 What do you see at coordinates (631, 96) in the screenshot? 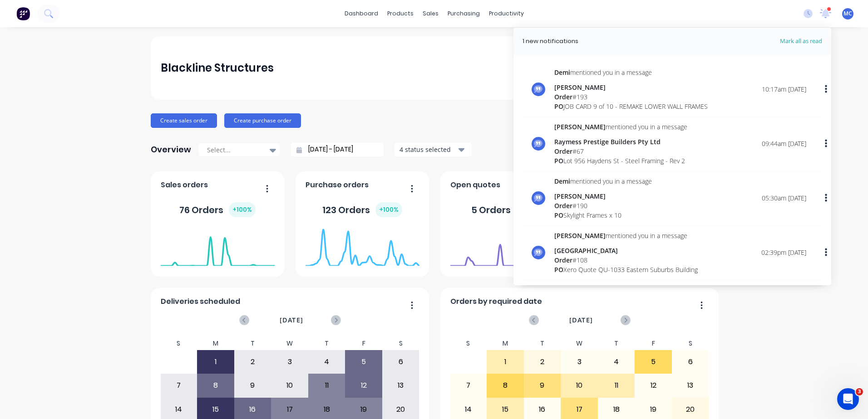
I see `div: # 193` at bounding box center [631, 96].